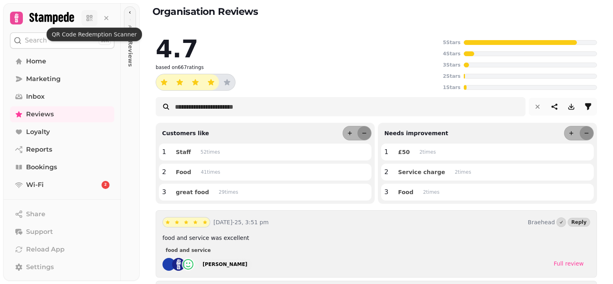 The image size is (613, 284). I want to click on div: QR Code Redemption Scanner, so click(94, 34).